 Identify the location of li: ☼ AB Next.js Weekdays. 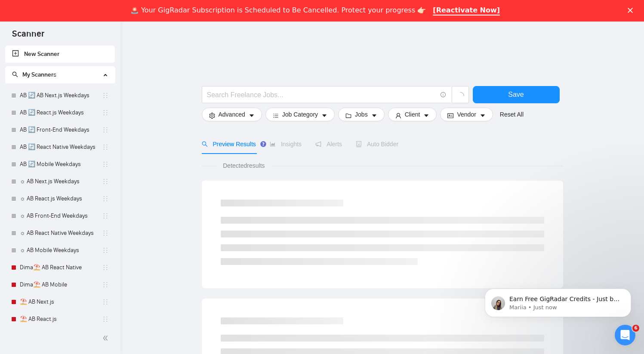
(60, 182).